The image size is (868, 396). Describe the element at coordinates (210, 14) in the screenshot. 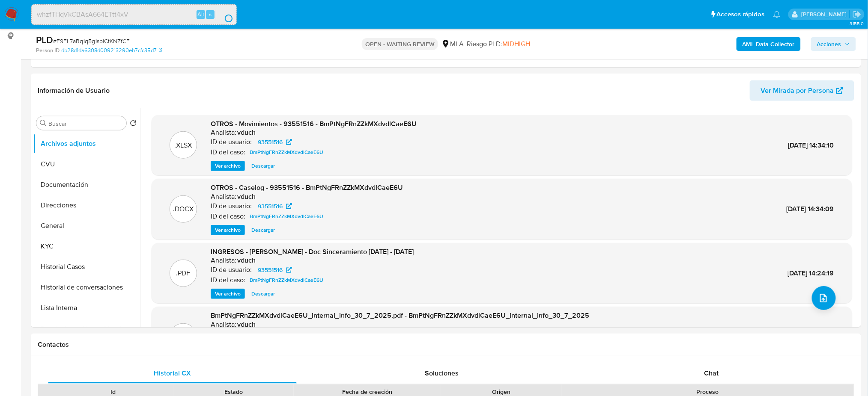

I see `span: s` at that location.